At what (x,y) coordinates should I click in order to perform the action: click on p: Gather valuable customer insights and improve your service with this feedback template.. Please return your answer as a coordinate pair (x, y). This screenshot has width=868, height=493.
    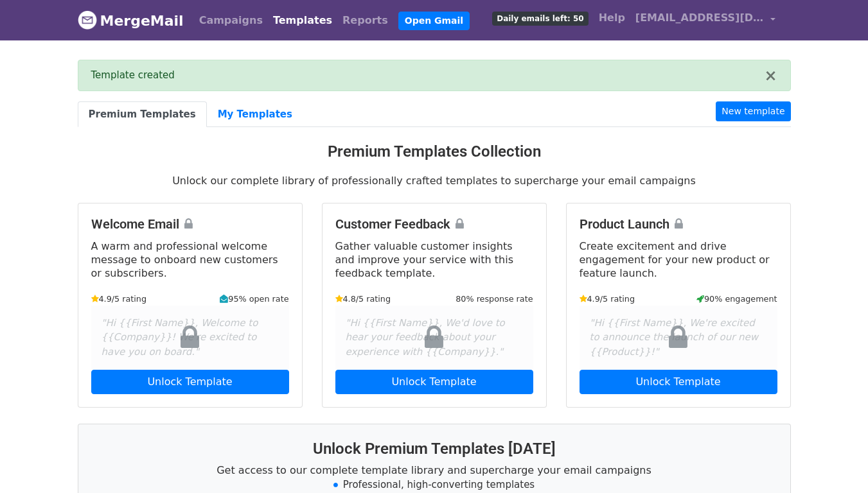
    Looking at the image, I should click on (434, 260).